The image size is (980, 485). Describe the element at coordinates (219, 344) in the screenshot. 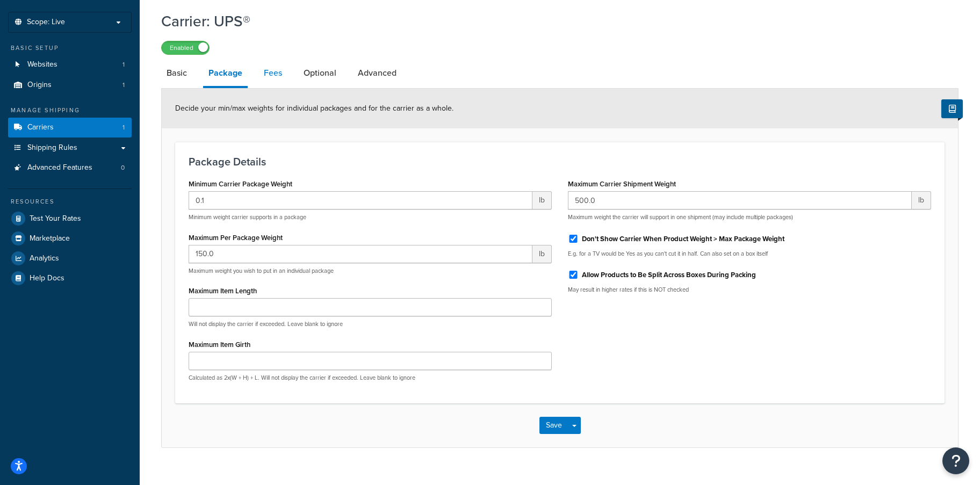

I see `label: Maximum Item Girth` at that location.